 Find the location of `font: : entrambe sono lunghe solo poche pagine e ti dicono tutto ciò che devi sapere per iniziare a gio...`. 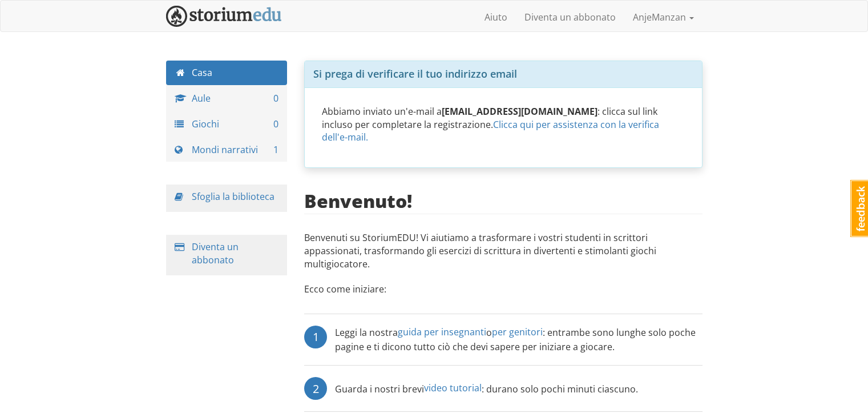

font: : entrambe sono lunghe solo poche pagine e ti dicono tutto ciò che devi sapere per iniziare a gio... is located at coordinates (515, 340).